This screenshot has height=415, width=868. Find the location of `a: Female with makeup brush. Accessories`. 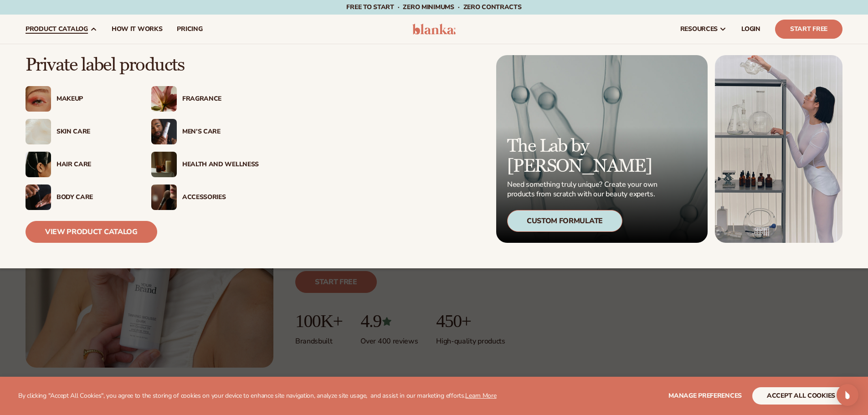

a: Female with makeup brush. Accessories is located at coordinates (205, 197).